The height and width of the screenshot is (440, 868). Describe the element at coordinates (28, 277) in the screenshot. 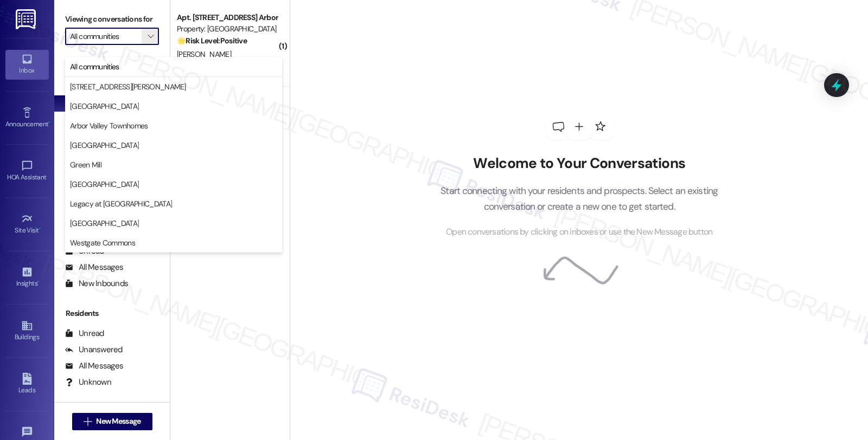

I see `a: Insights •` at that location.